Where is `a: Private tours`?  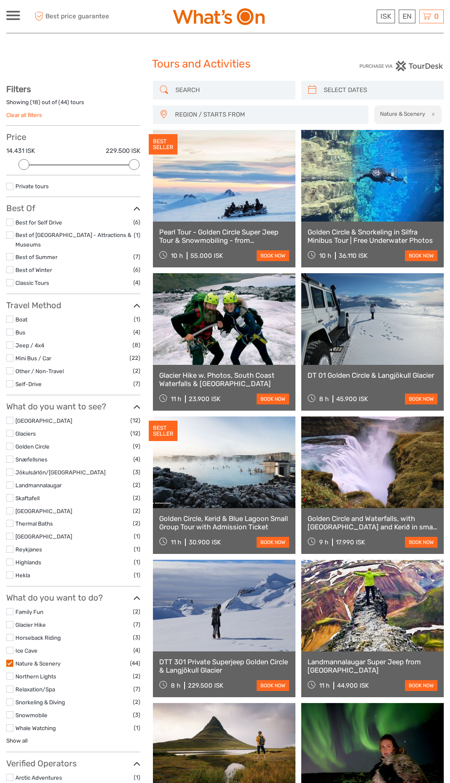
a: Private tours is located at coordinates (32, 186).